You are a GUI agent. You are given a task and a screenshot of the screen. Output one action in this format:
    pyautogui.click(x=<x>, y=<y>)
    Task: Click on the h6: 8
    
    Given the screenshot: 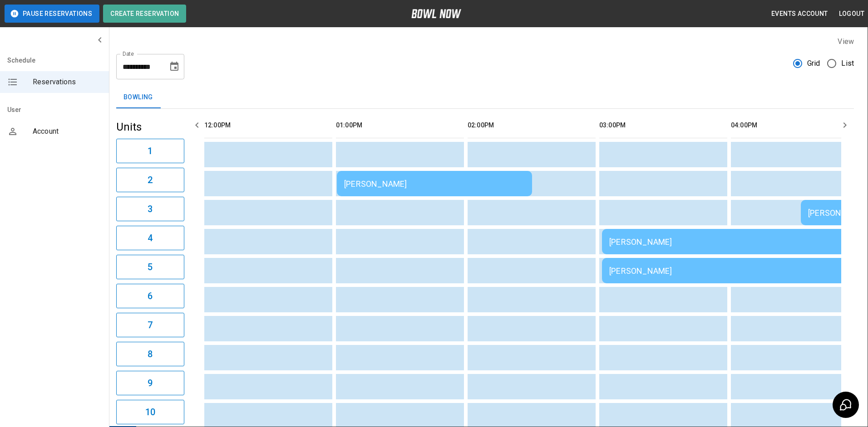 What is the action you would take?
    pyautogui.click(x=150, y=354)
    